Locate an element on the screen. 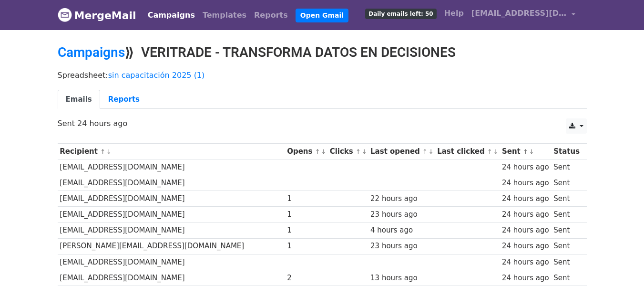 Image resolution: width=644 pixels, height=286 pixels. a: MergeMail is located at coordinates (97, 15).